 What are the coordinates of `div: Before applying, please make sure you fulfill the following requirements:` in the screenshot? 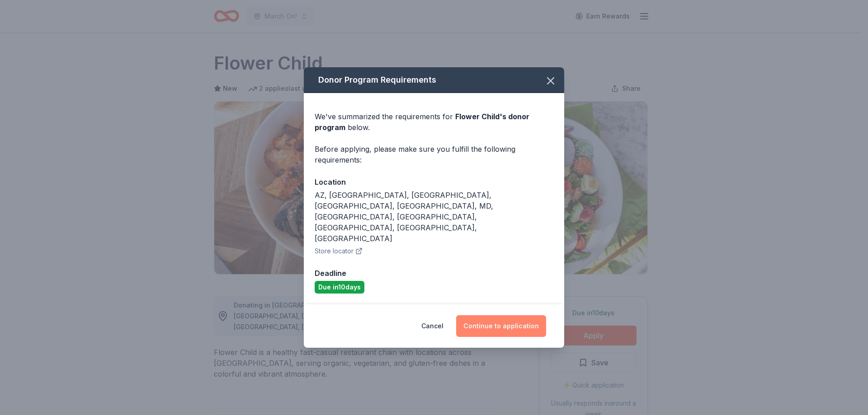 It's located at (434, 154).